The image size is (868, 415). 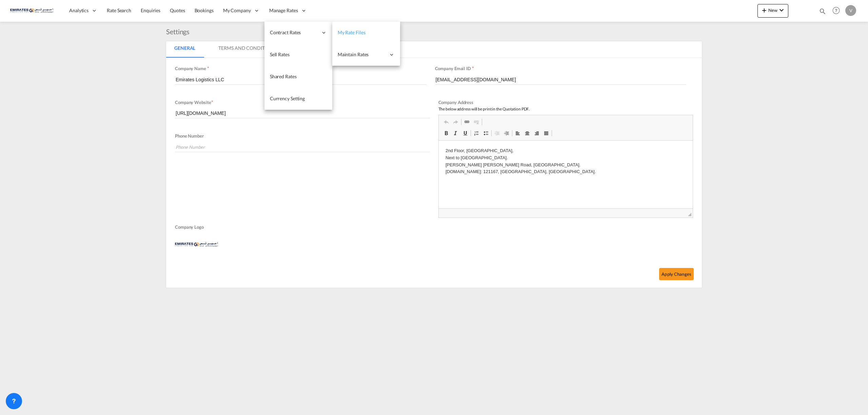 What do you see at coordinates (507, 133) in the screenshot?
I see `a: Increase Indent` at bounding box center [507, 133].